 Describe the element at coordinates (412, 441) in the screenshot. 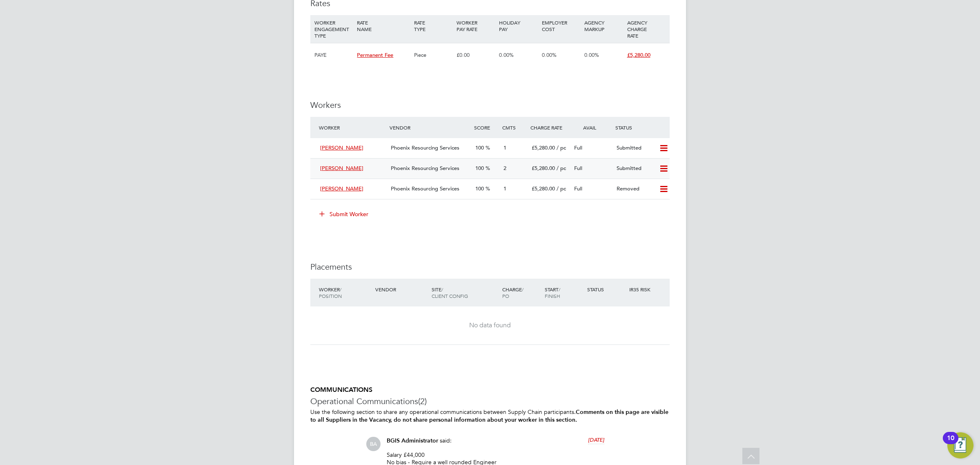

I see `span: BGIS Administrator` at that location.